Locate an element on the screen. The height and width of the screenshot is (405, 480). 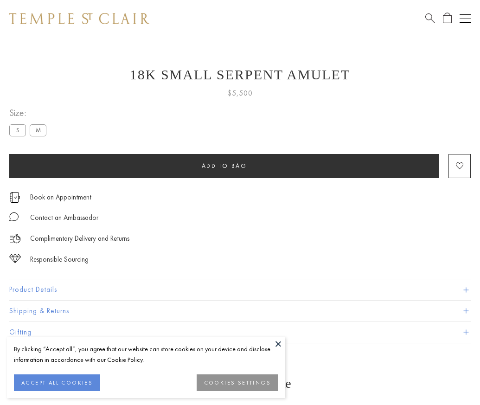
label: M is located at coordinates (38, 130).